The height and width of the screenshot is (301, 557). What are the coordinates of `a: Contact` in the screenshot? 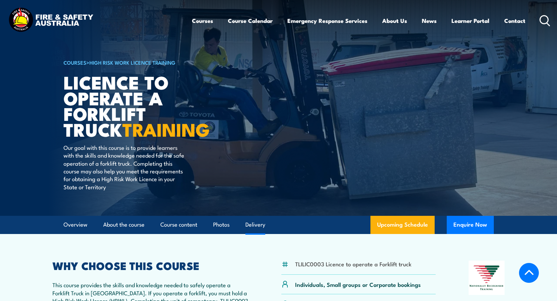 It's located at (515, 21).